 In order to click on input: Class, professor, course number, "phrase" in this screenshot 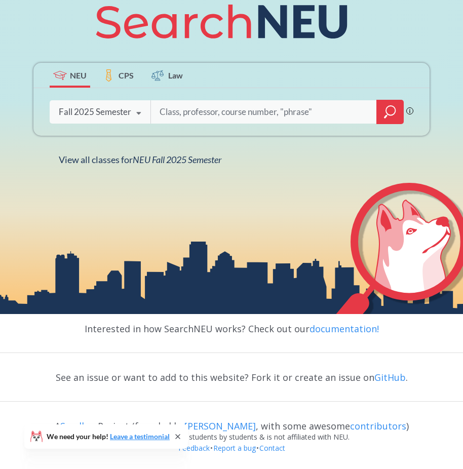, I will do `click(264, 112)`.